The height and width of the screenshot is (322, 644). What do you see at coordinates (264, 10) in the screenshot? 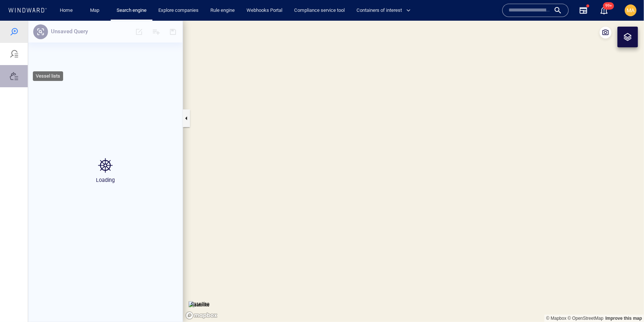
I see `a: Webhooks Portal` at bounding box center [264, 10].